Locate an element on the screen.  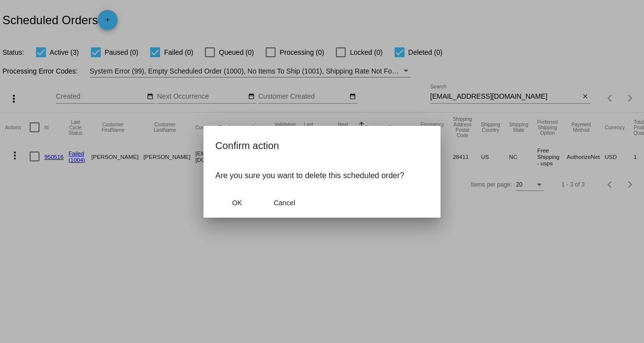
span: Cancel is located at coordinates (284, 203).